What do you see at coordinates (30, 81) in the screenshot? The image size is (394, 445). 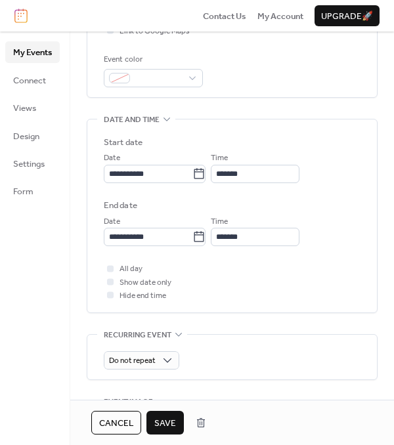 I see `span: Connect` at bounding box center [30, 81].